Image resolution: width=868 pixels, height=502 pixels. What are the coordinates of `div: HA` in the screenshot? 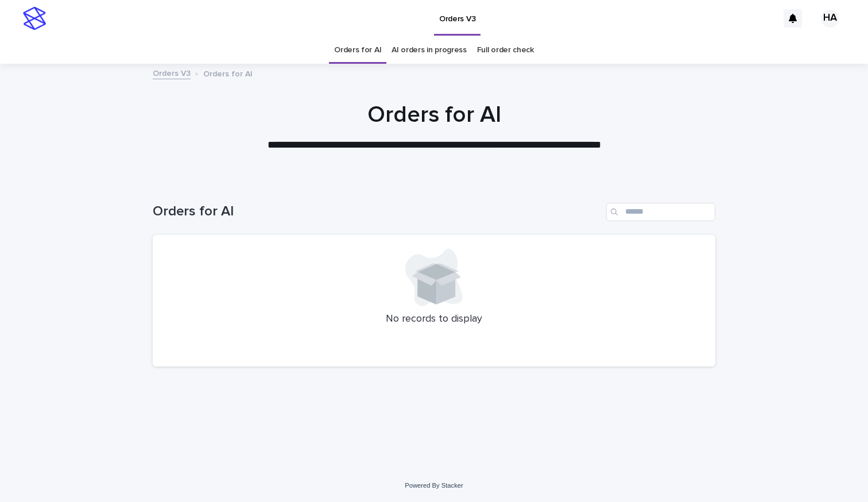 It's located at (830, 18).